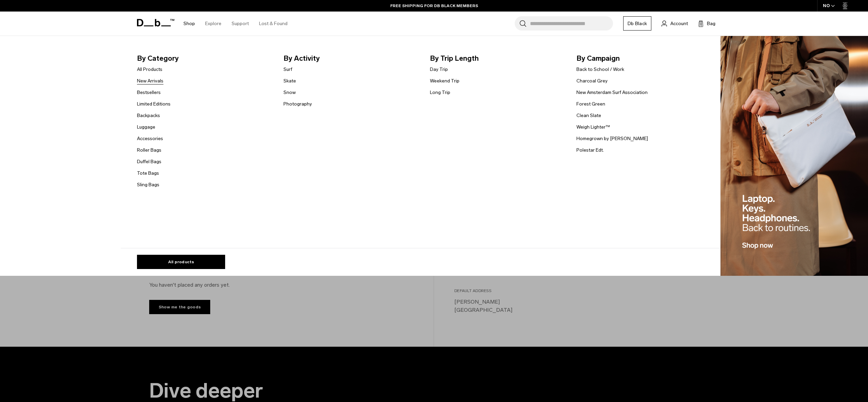 The image size is (868, 402). Describe the element at coordinates (189, 23) in the screenshot. I see `a: Shop` at that location.